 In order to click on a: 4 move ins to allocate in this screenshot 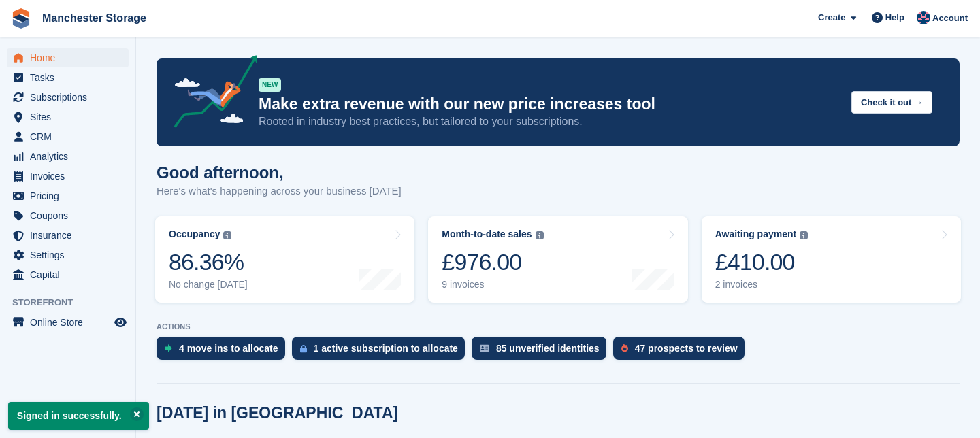, I will do `click(224, 352)`.